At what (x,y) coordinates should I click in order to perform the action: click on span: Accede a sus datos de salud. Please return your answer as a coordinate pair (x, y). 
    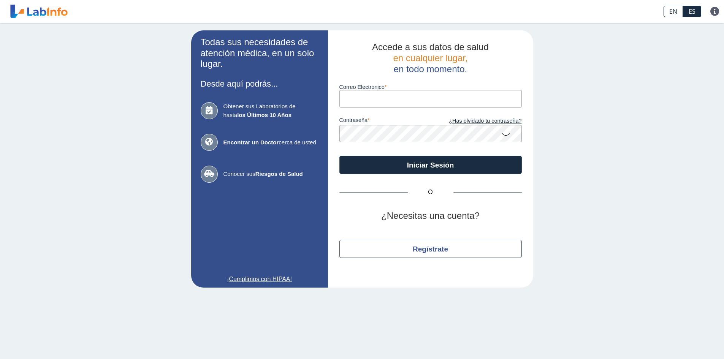
    Looking at the image, I should click on (430, 47).